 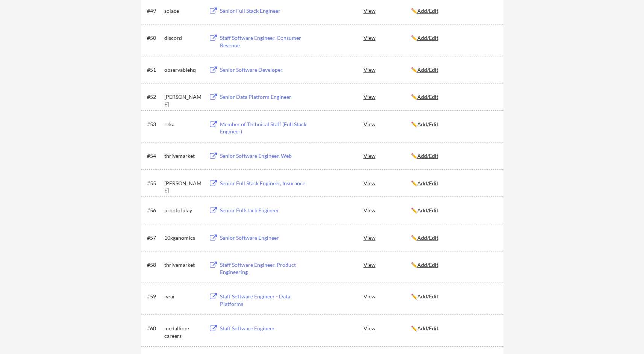 I want to click on div: iv-ai, so click(x=183, y=296).